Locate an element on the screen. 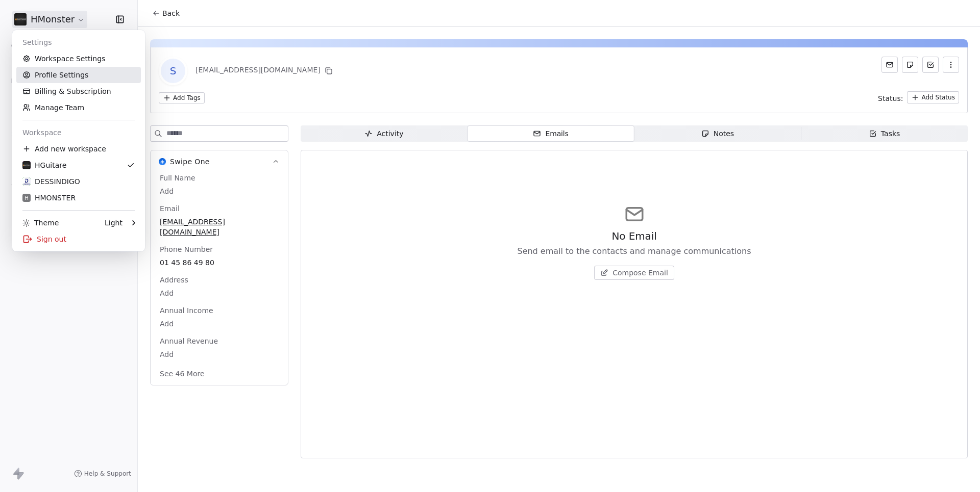 This screenshot has width=980, height=492. div: HGuitare is located at coordinates (44, 165).